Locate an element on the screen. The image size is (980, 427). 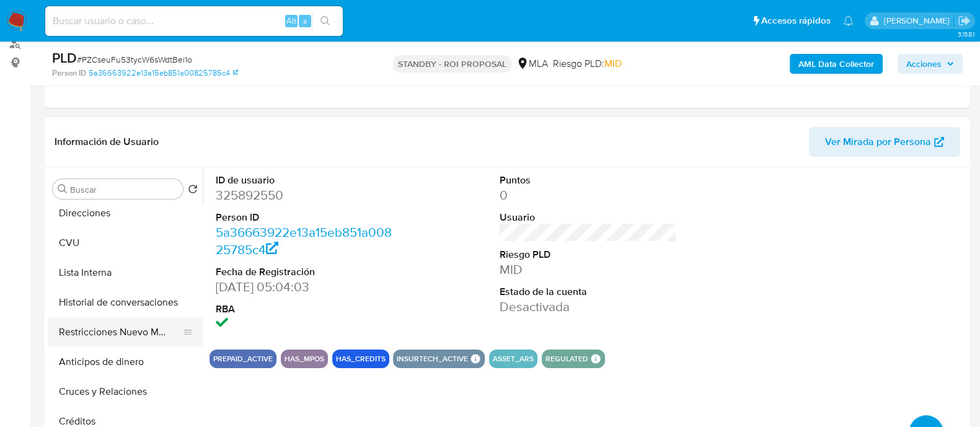
b: PLD is located at coordinates (64, 58).